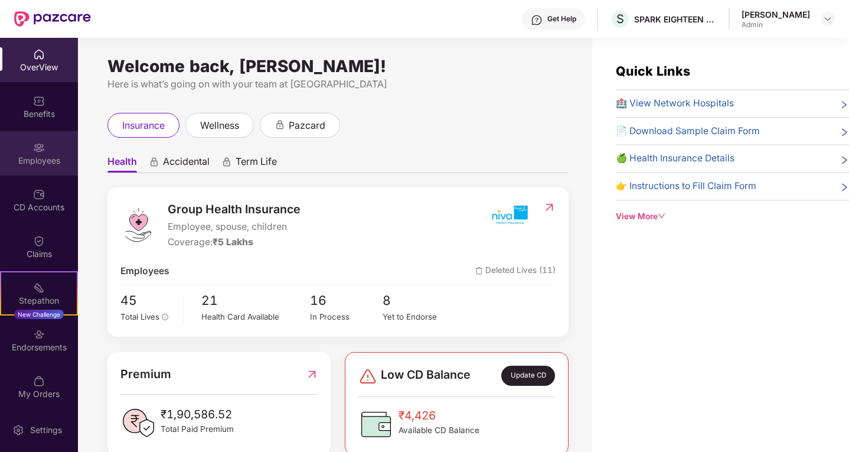  I want to click on span: 45, so click(148, 300).